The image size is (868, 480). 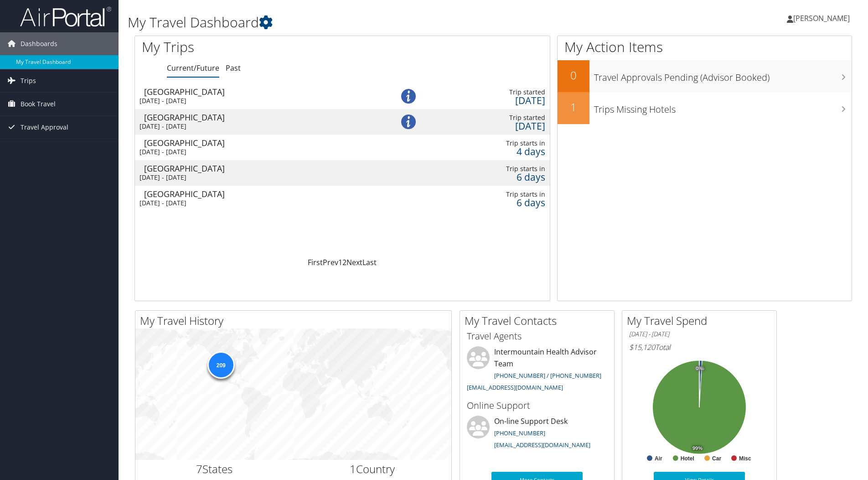 I want to click on h1: My Trips, so click(x=256, y=47).